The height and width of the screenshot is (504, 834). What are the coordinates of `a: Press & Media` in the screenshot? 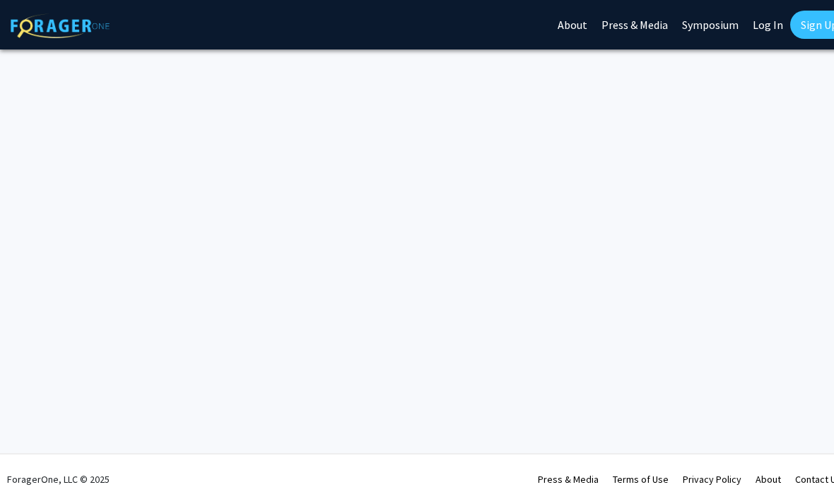 It's located at (568, 479).